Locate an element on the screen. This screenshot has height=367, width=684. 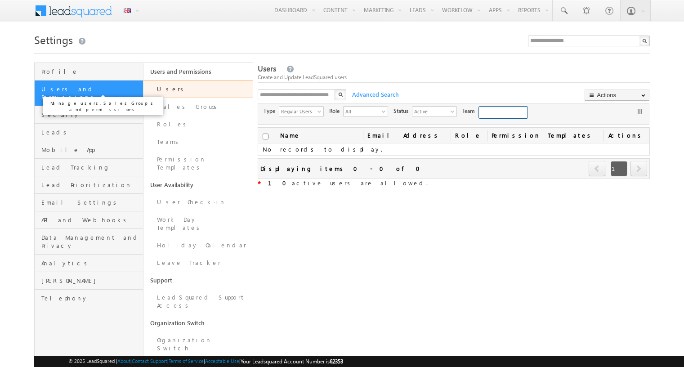
span: API and Webhooks is located at coordinates (91, 220).